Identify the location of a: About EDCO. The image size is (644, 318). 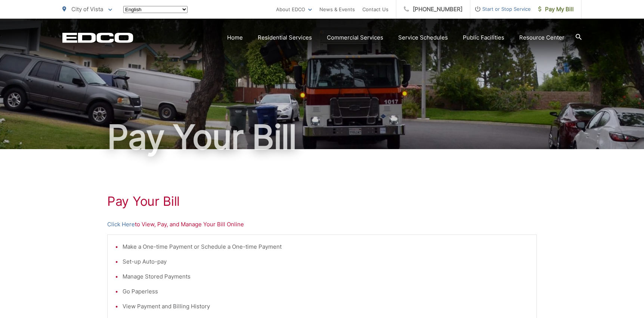
(294, 9).